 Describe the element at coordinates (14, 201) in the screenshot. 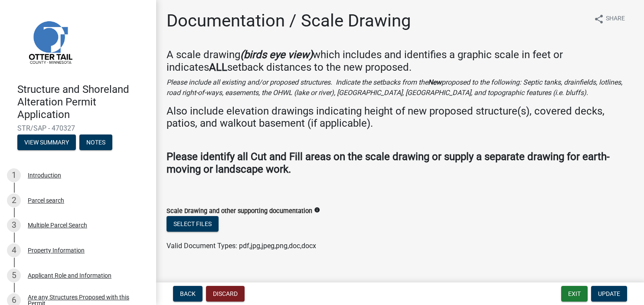

I see `div: 2` at that location.